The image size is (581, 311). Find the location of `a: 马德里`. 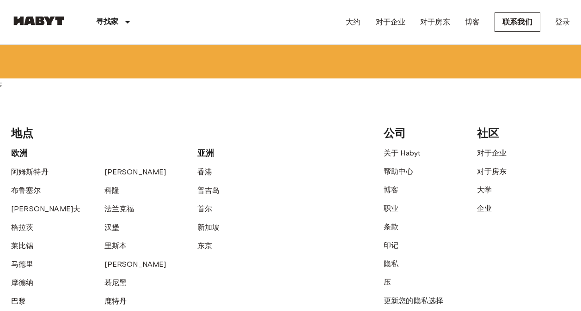

a: 马德里 is located at coordinates (22, 264).